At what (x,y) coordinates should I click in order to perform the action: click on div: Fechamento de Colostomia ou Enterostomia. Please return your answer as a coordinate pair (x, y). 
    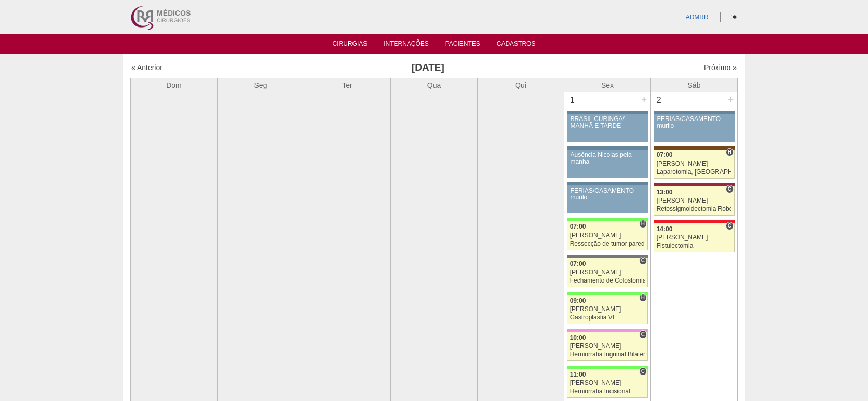
    Looking at the image, I should click on (608, 280).